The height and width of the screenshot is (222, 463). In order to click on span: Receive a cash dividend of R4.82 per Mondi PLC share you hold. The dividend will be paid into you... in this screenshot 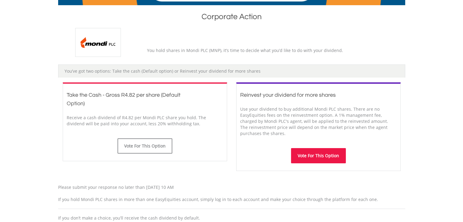, I will do `click(136, 121)`.